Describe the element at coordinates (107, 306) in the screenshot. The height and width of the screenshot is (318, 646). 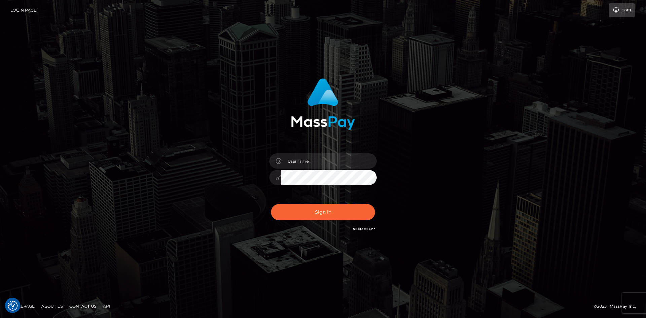
I see `a: API` at that location.